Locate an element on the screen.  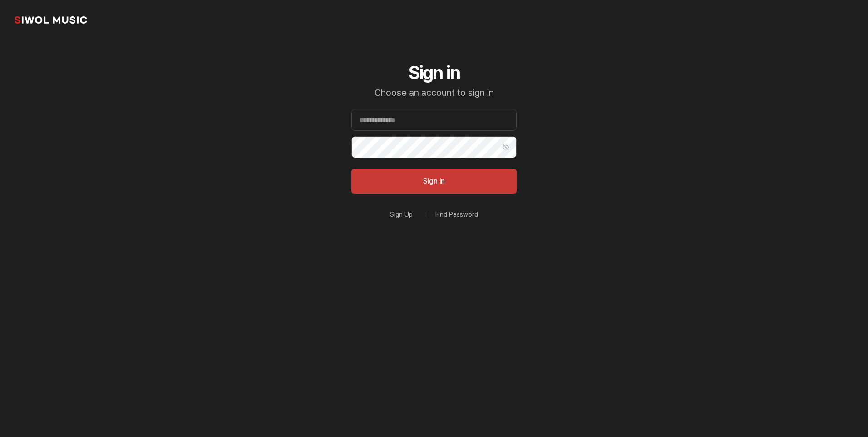
h2: Sign in is located at coordinates (434, 72).